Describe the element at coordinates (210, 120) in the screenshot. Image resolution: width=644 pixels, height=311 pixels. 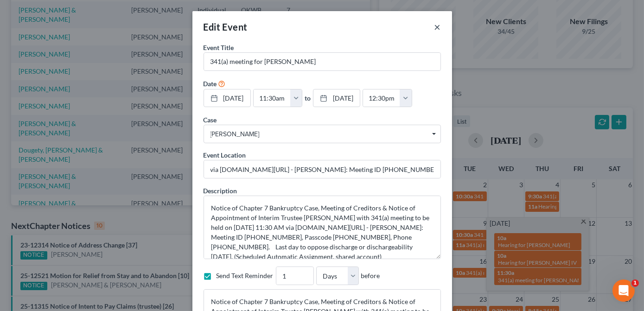
I see `label: Case` at that location.